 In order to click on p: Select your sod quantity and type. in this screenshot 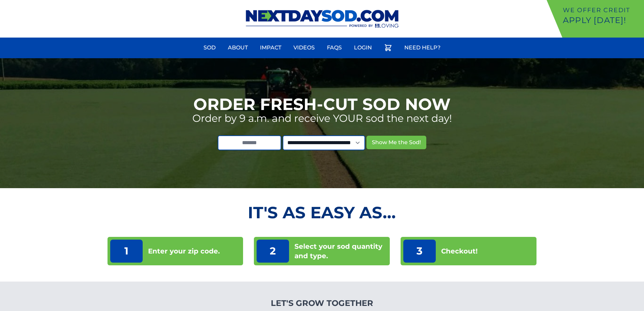, I will do `click(341, 251)`.